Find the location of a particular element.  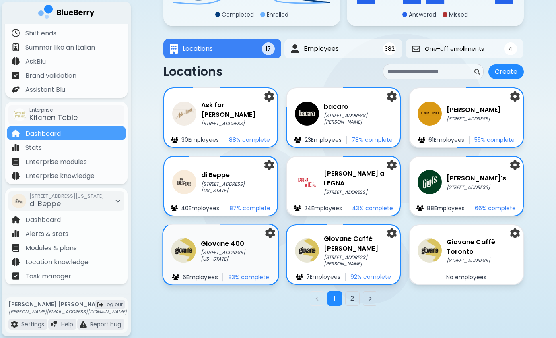

p: 87 % complete is located at coordinates (250, 208).